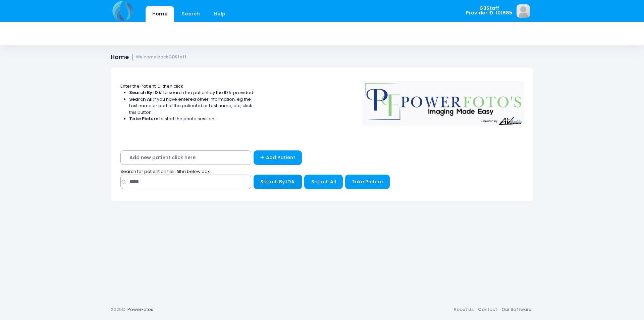  Describe the element at coordinates (323, 181) in the screenshot. I see `button: Search All` at that location.